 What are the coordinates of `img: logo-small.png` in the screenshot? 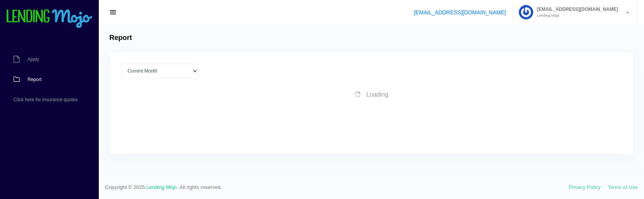 It's located at (49, 19).